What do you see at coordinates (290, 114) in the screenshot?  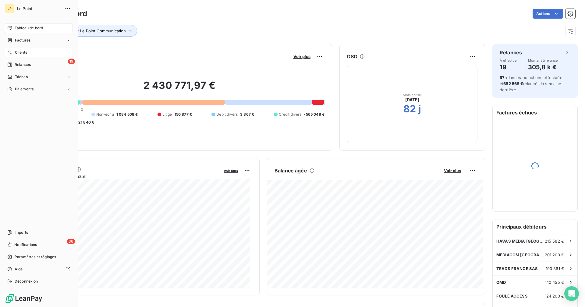 I see `span: Crédit divers` at bounding box center [290, 114].